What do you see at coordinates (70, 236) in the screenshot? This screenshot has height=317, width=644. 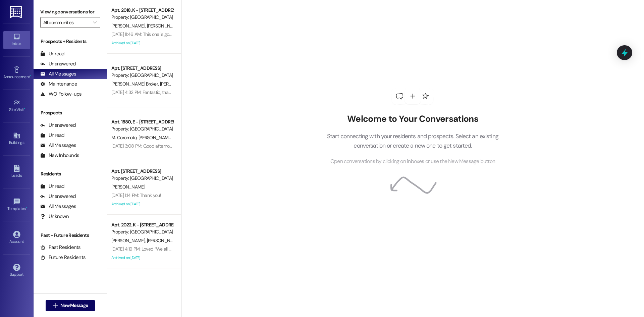 I see `div: Past + Future Residents` at bounding box center [70, 236].